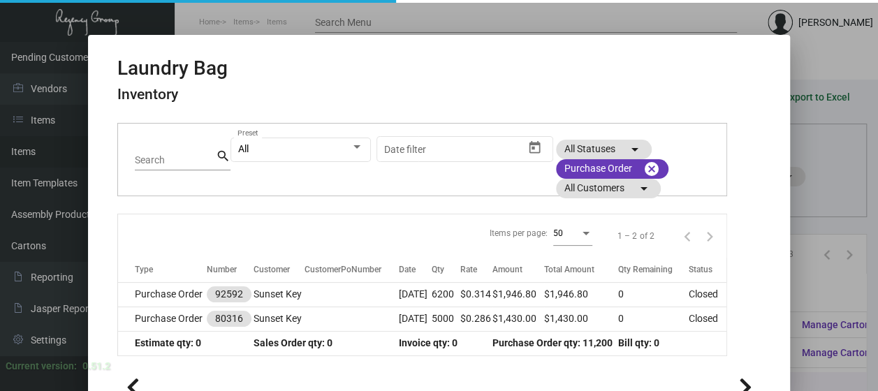  I want to click on button: Next page, so click(710, 236).